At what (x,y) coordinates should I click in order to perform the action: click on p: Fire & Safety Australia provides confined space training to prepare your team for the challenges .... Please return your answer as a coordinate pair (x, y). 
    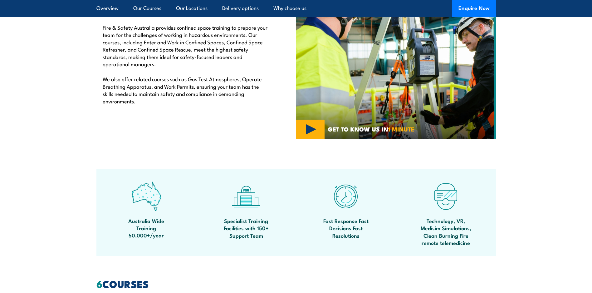
    Looking at the image, I should click on (185, 46).